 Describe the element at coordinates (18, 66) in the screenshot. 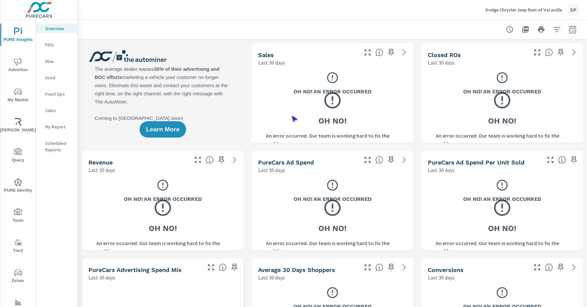

I see `span: Advertise` at that location.